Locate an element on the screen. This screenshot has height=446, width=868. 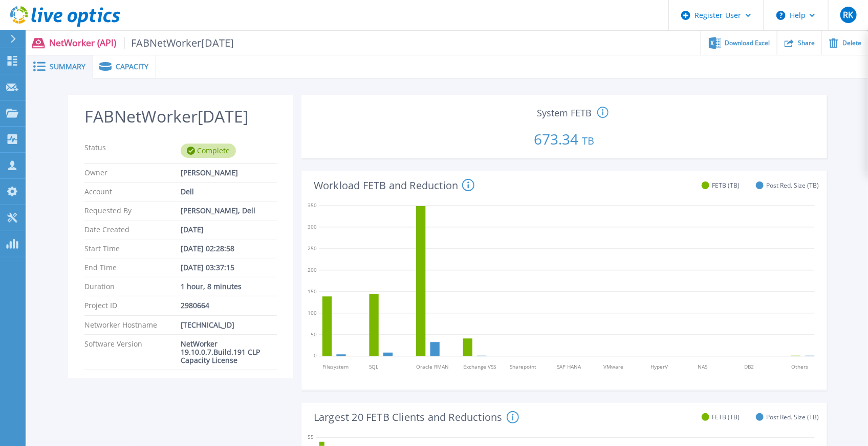
tspan: Filesystem is located at coordinates (335, 366).